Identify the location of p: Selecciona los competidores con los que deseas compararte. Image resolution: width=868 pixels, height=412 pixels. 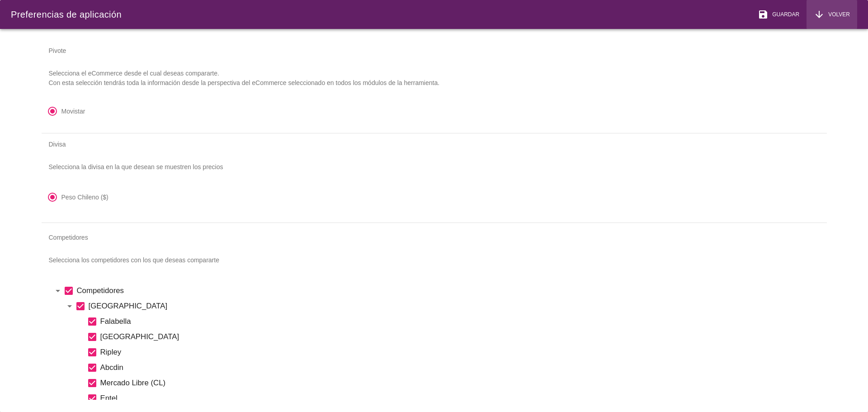
(434, 260).